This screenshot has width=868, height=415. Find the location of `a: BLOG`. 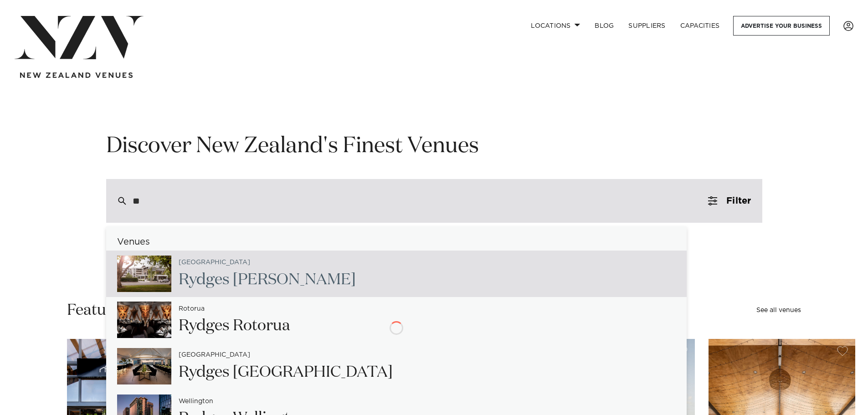

a: BLOG is located at coordinates (605, 25).